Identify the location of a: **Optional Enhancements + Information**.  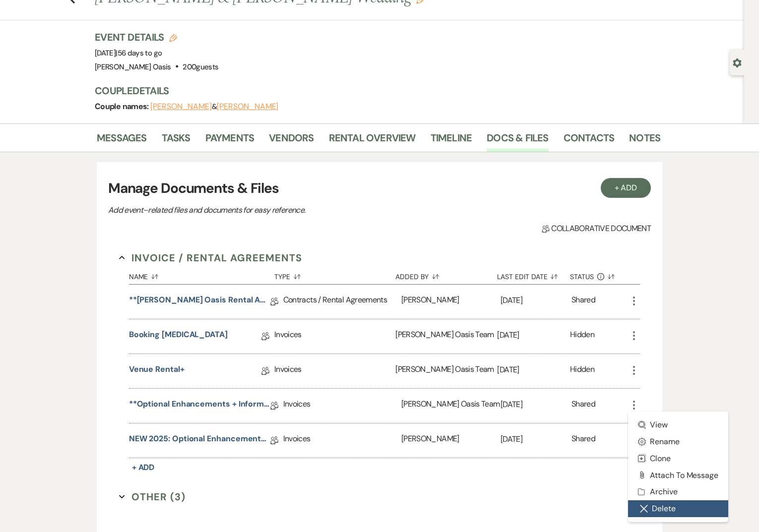
(199, 406).